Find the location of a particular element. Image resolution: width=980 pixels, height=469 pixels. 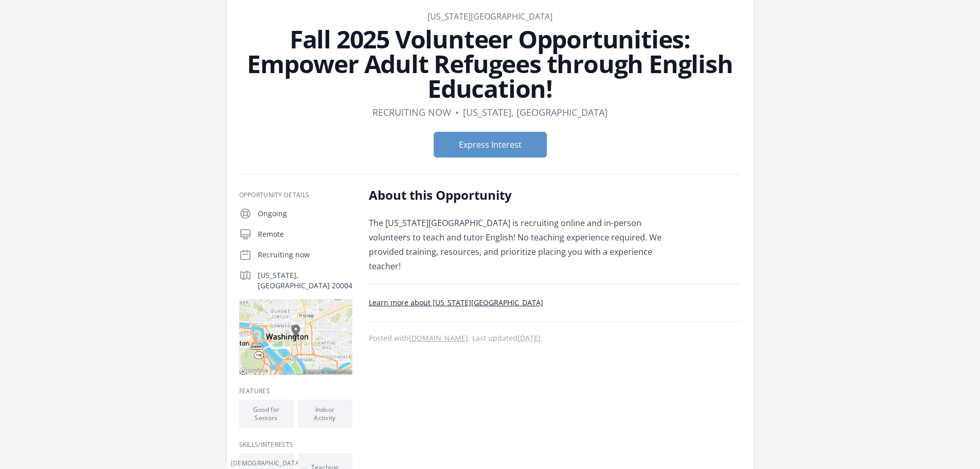

p: Posted with . Last updated . is located at coordinates (555, 338).